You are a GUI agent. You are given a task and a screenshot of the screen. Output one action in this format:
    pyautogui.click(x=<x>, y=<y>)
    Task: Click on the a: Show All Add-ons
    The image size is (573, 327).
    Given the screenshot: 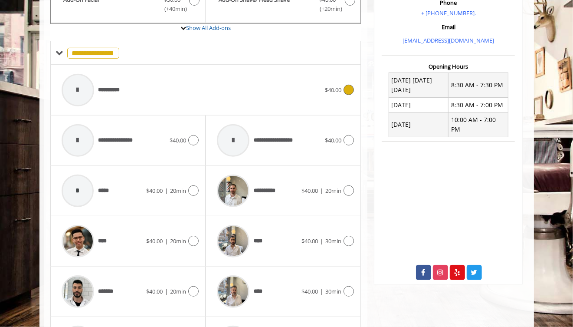 What is the action you would take?
    pyautogui.click(x=208, y=28)
    